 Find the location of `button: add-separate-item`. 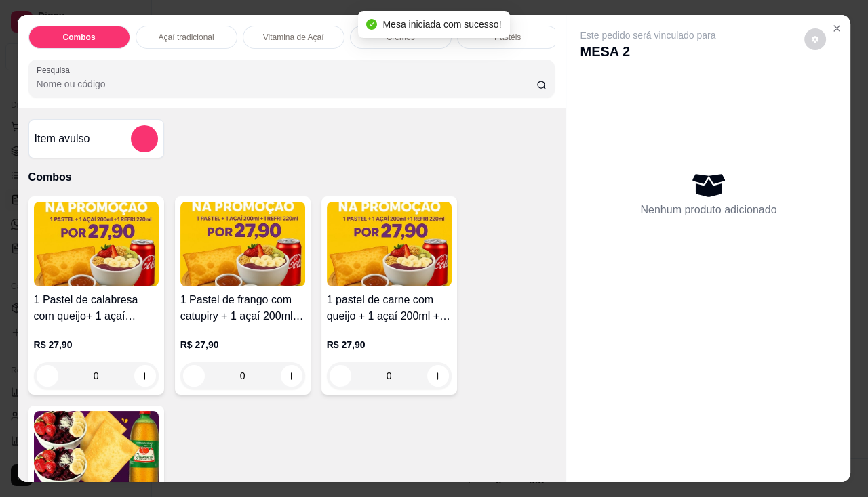

button: add-separate-item is located at coordinates (145, 139).